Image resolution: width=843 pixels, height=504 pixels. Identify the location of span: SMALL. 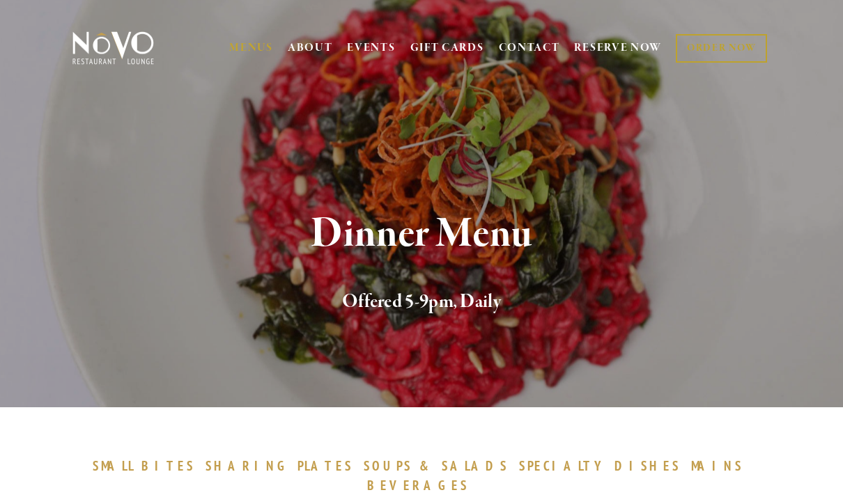
(113, 466).